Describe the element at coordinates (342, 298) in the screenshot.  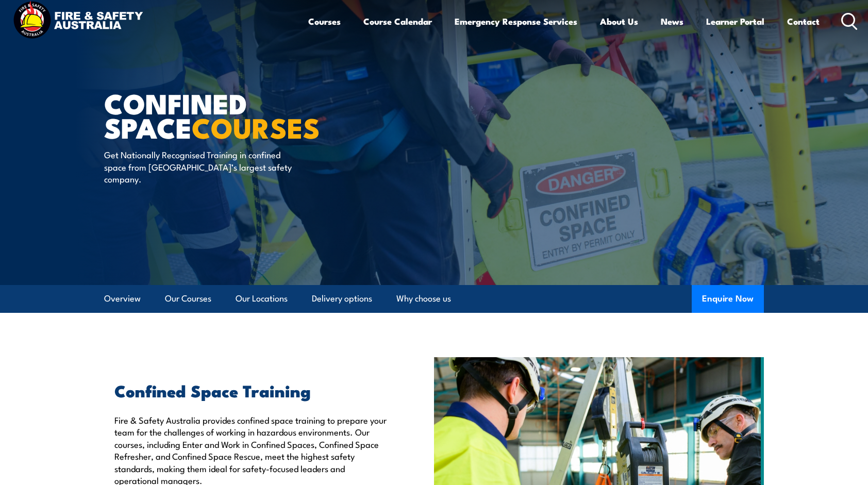
I see `a: Delivery options` at that location.